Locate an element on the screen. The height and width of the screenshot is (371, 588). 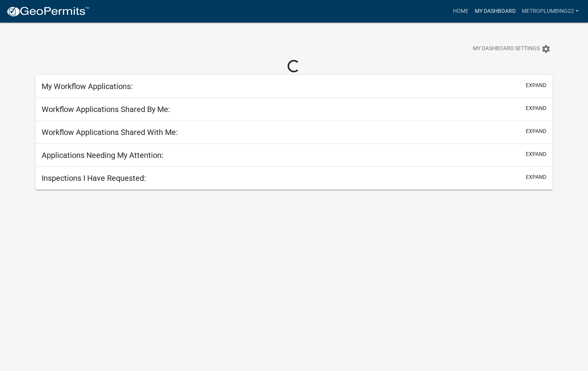
h5: Applications Needing My Attention: is located at coordinates (102, 155).